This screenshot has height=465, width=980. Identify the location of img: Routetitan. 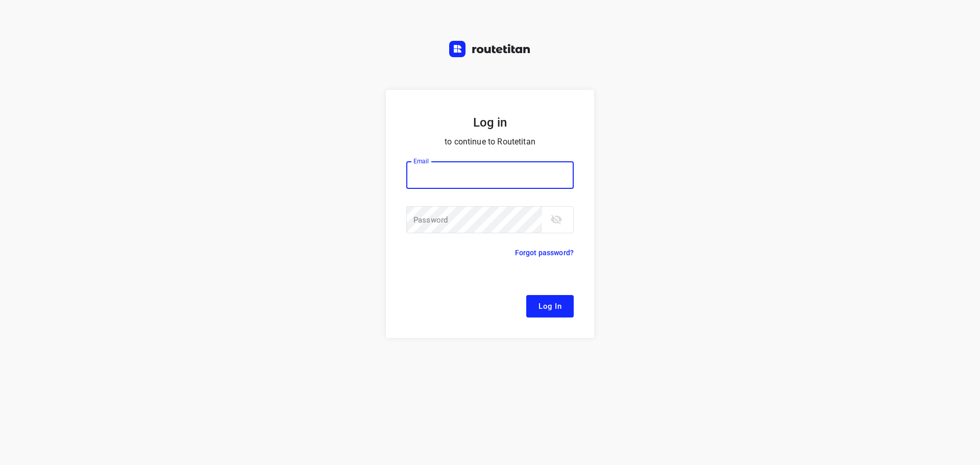
(490, 49).